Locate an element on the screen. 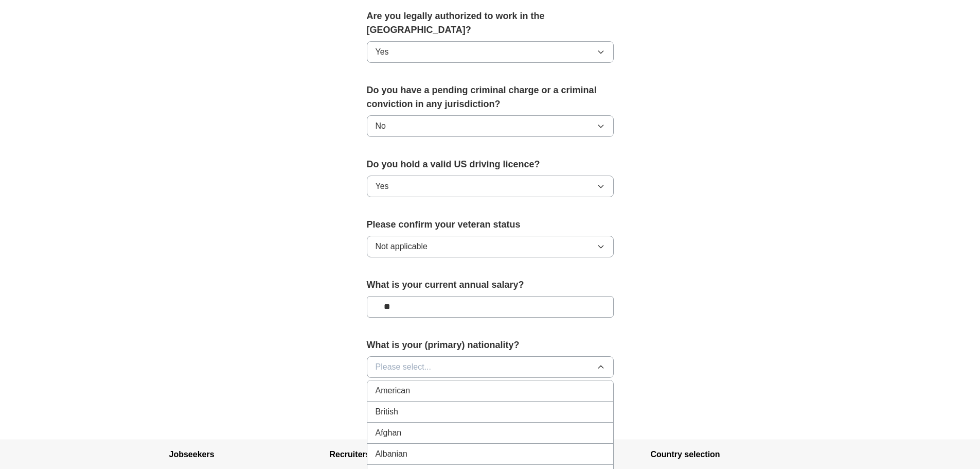  button: Please select... is located at coordinates (491, 367).